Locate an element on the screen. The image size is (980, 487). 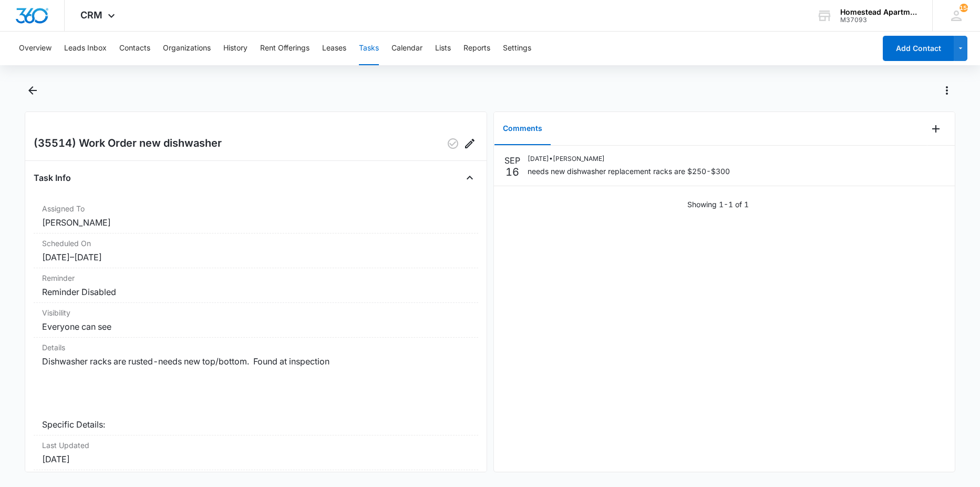
button: Add Comment is located at coordinates (936, 129).